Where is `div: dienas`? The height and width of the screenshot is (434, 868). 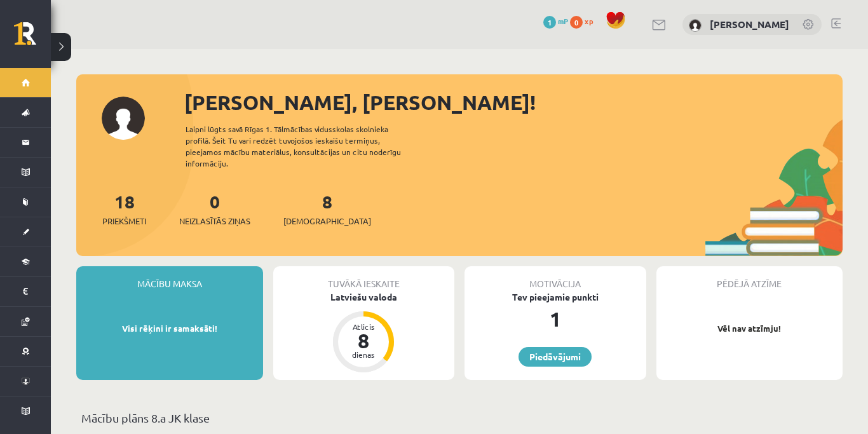
div: dienas is located at coordinates (364, 355).